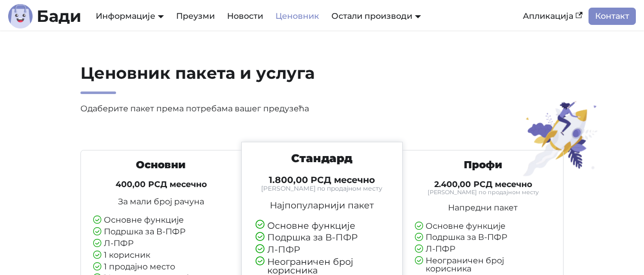  What do you see at coordinates (377, 16) in the screenshot?
I see `a: Остали производи` at bounding box center [377, 16].